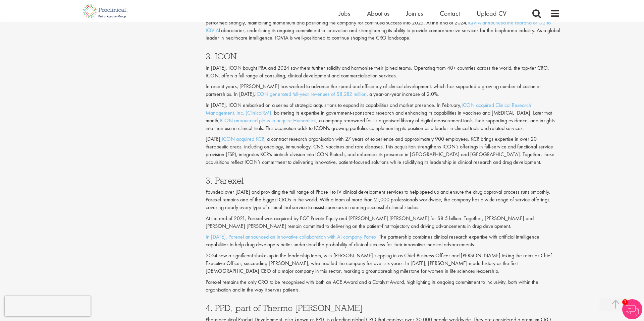  Describe the element at coordinates (344, 13) in the screenshot. I see `a: Jobs` at that location.